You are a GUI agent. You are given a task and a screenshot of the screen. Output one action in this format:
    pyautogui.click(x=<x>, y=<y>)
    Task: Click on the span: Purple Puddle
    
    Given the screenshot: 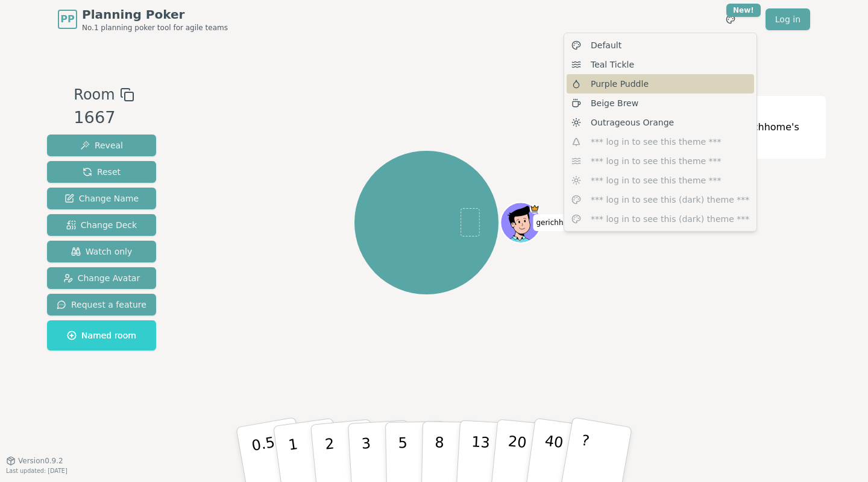 What is the action you would take?
    pyautogui.click(x=619, y=84)
    